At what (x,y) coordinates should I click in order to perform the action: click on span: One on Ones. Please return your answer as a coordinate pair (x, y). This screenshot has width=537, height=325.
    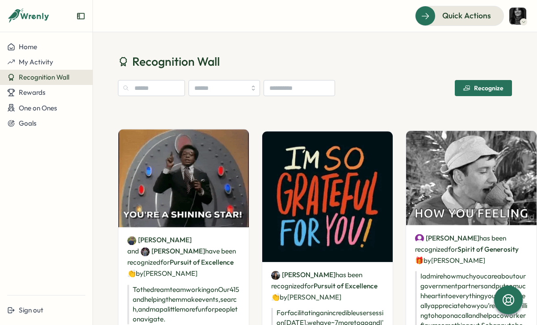
    Looking at the image, I should click on (38, 108).